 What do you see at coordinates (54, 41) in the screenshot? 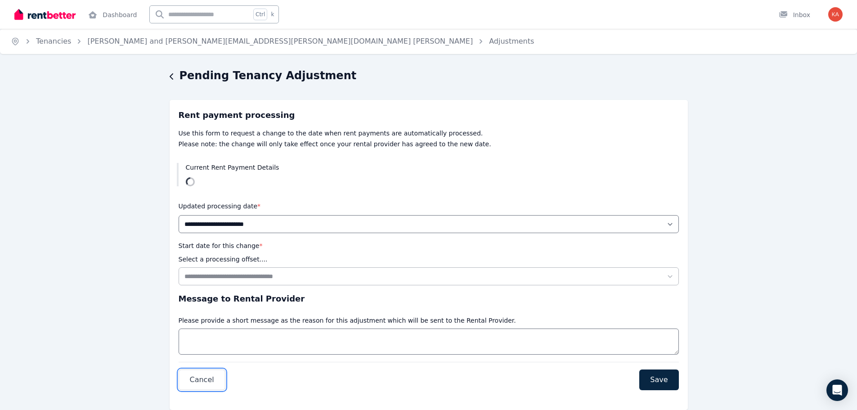
I see `a: Tenancies` at bounding box center [54, 41].